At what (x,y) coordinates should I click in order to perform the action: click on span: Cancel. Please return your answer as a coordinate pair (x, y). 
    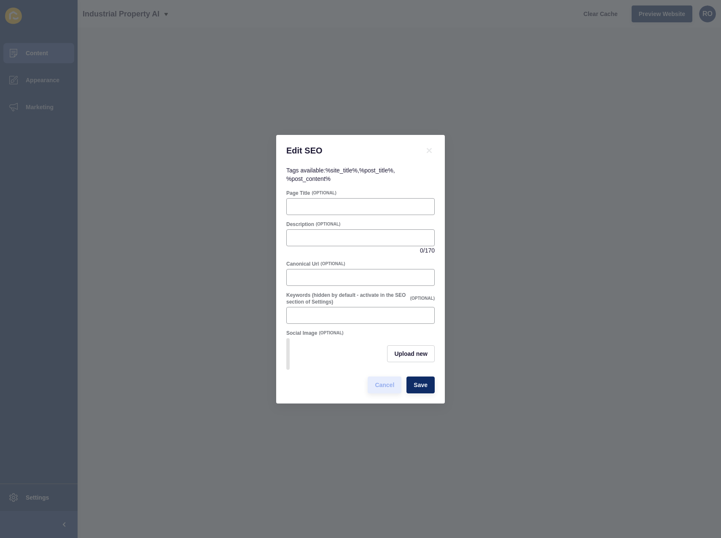
    Looking at the image, I should click on (385, 385).